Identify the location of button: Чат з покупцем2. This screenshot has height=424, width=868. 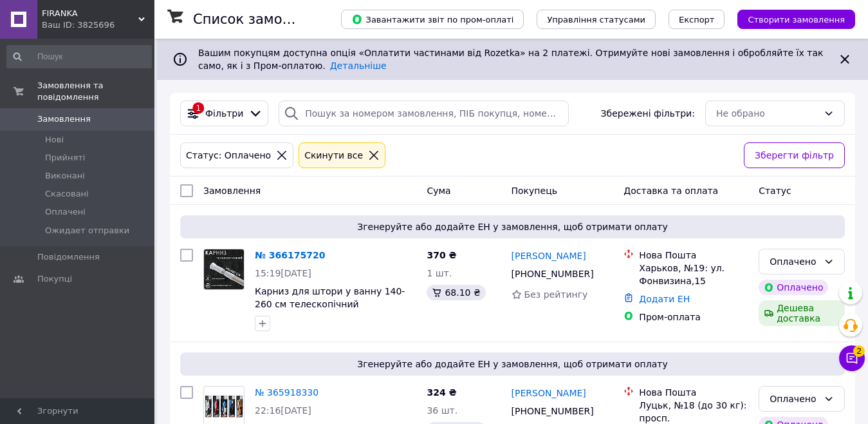
(852, 358).